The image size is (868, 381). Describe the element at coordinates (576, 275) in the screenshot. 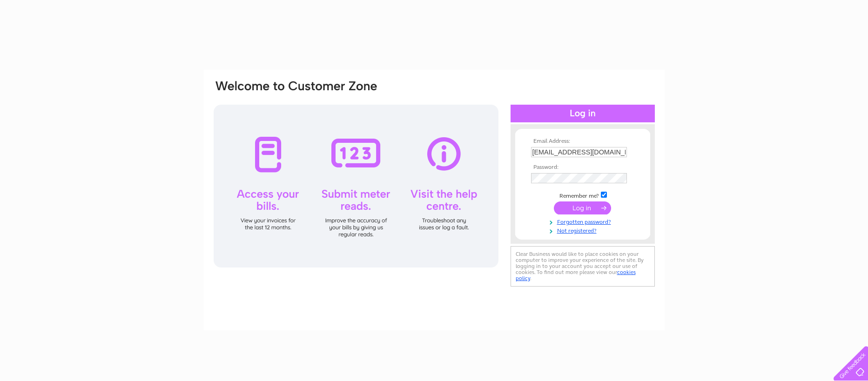

I see `a: cookies policy` at that location.